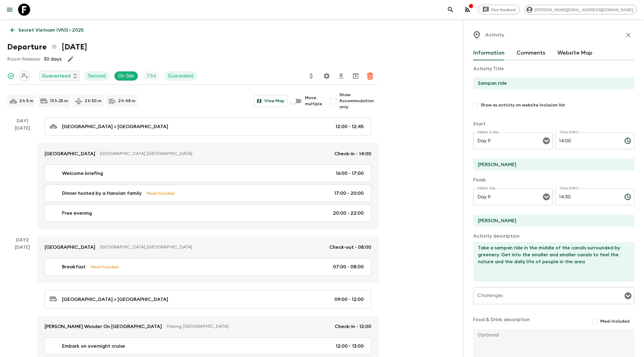  What do you see at coordinates (350, 346) in the screenshot?
I see `p: 12:00 - 13:00` at bounding box center [350, 346].